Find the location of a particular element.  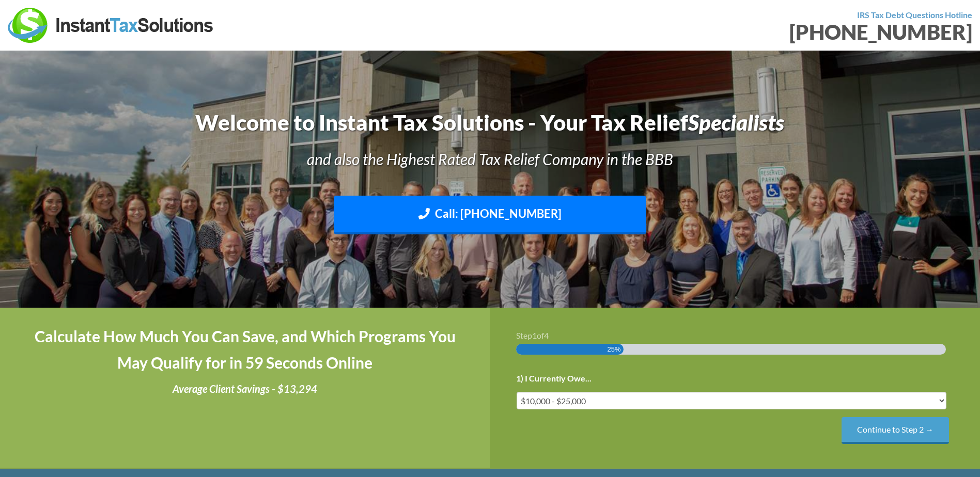

input: Continue to Step 2 → is located at coordinates (895, 430).